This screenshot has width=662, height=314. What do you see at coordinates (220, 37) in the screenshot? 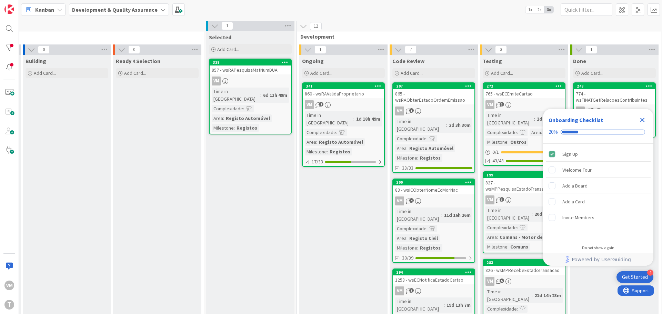
I see `span: Selected` at bounding box center [220, 37].